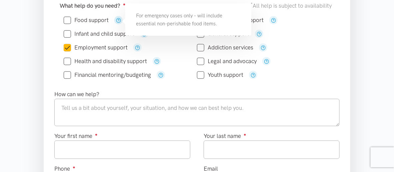 The image size is (394, 172). I want to click on label: Financial mentoring/budgeting, so click(107, 75).